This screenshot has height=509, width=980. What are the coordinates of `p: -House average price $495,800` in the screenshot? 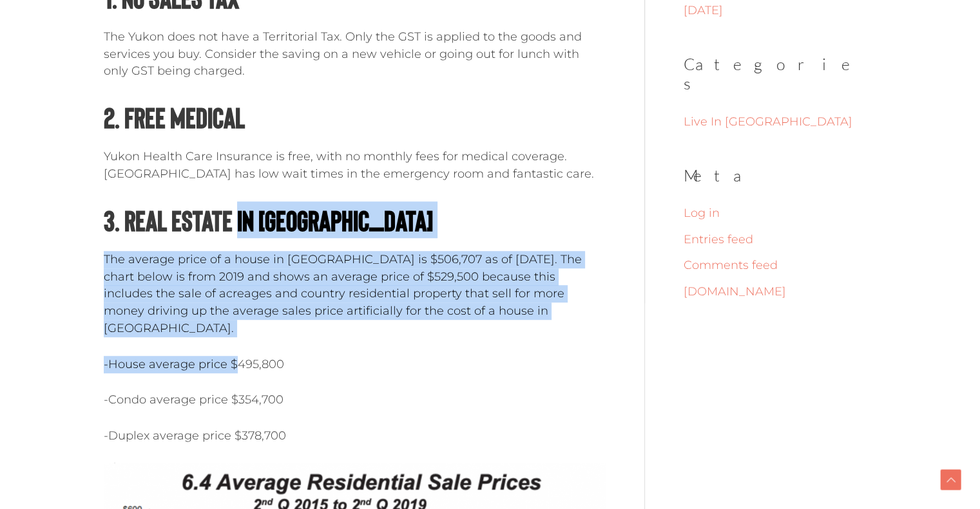 It's located at (354, 364).